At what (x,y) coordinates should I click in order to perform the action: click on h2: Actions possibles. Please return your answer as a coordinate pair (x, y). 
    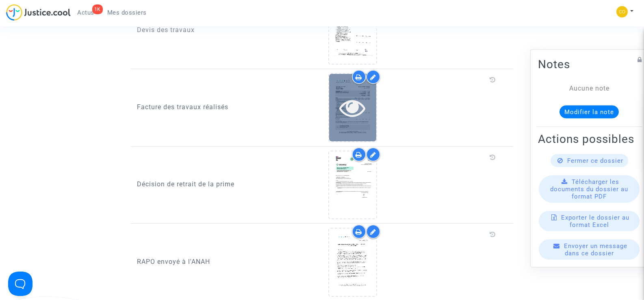
    Looking at the image, I should click on (589, 138).